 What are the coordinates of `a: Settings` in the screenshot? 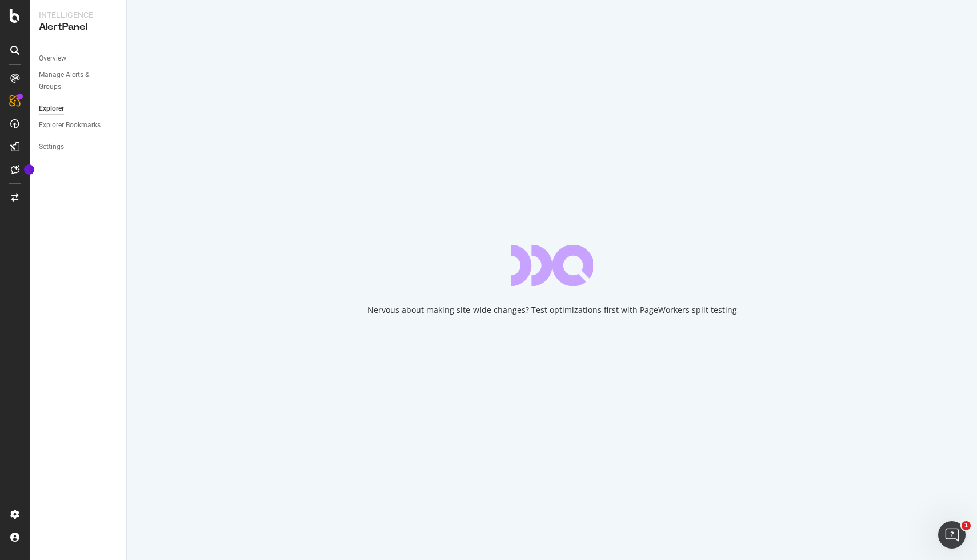 It's located at (78, 146).